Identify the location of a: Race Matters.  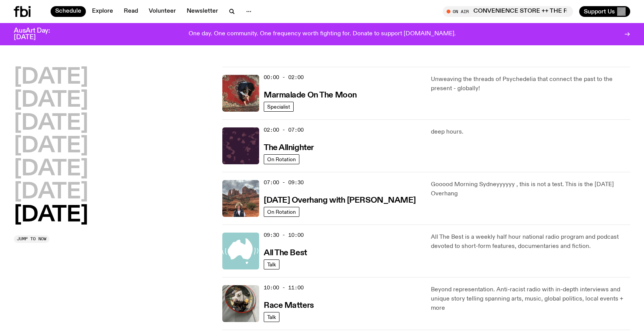
(289, 305).